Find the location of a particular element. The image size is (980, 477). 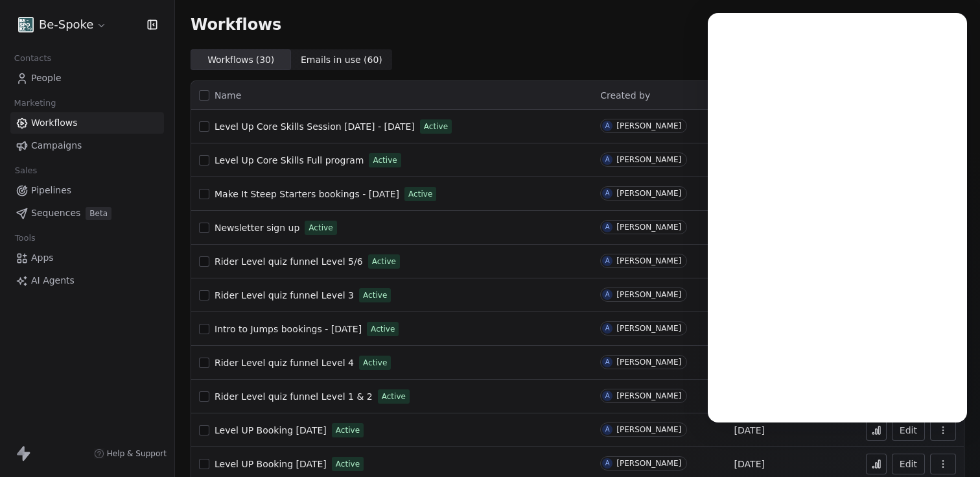

a: Workflows is located at coordinates (87, 123).